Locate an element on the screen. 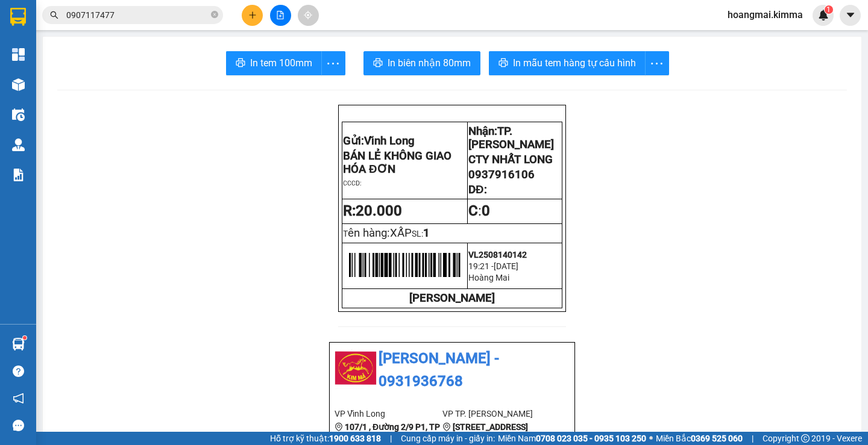 The width and height of the screenshot is (868, 445). strong: 1900 633 818 is located at coordinates (355, 439).